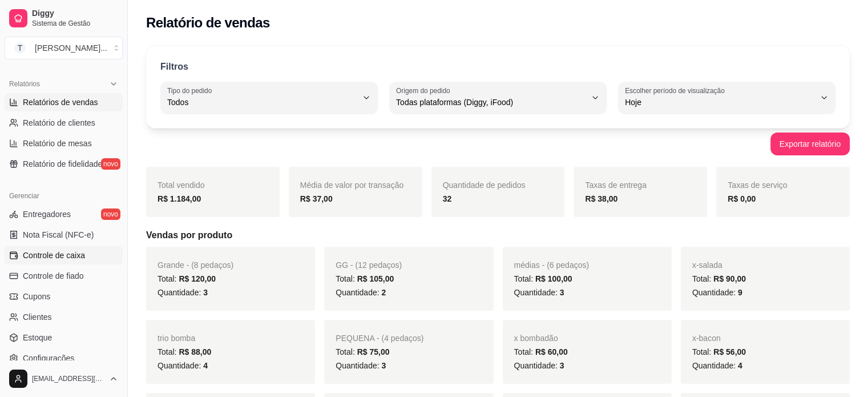  Describe the element at coordinates (63, 337) in the screenshot. I see `a: Estoque` at that location.